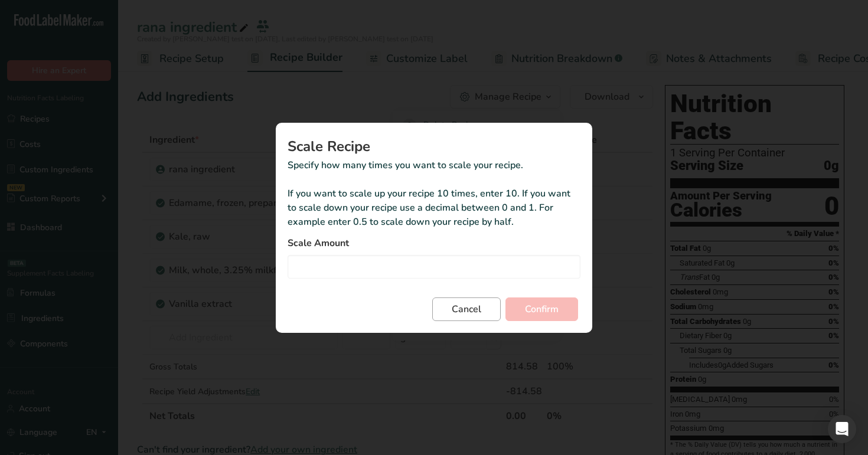  Describe the element at coordinates (542, 309) in the screenshot. I see `span: Confirm` at that location.